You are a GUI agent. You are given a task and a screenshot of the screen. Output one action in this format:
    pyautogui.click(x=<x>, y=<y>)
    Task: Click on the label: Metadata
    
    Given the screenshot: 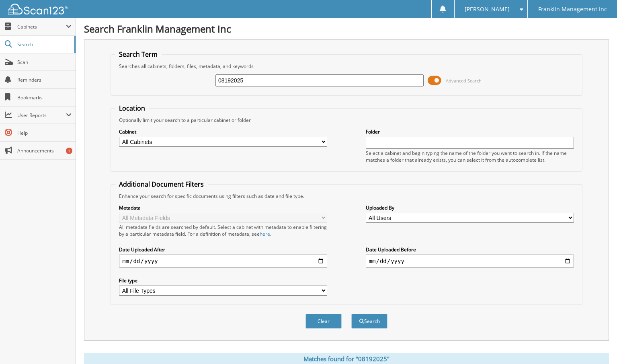 What is the action you would take?
    pyautogui.click(x=223, y=208)
    